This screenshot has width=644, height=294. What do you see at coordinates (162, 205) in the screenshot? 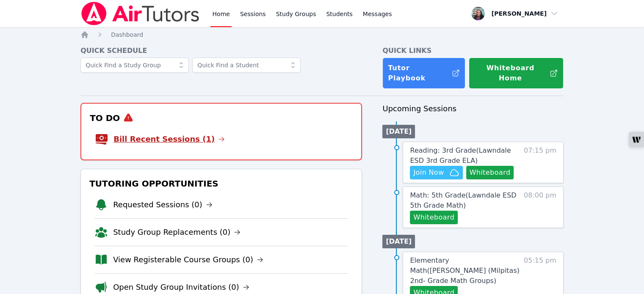
I see `a: Requested Sessions (0)` at bounding box center [162, 205].